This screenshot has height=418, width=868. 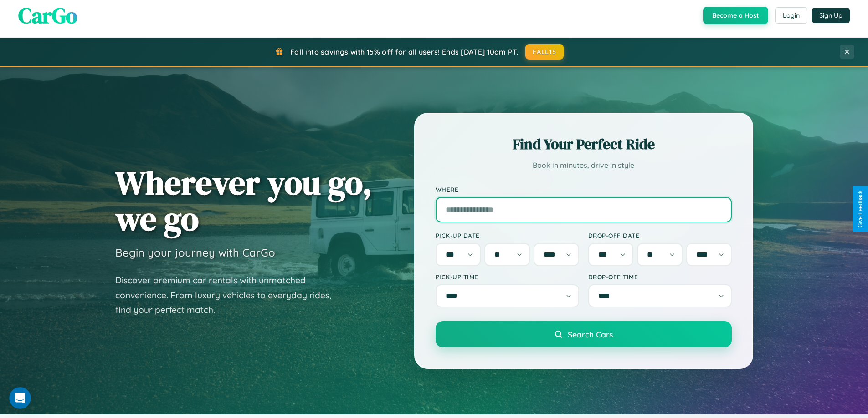 I want to click on h1: Wherever you go, we go, so click(x=244, y=200).